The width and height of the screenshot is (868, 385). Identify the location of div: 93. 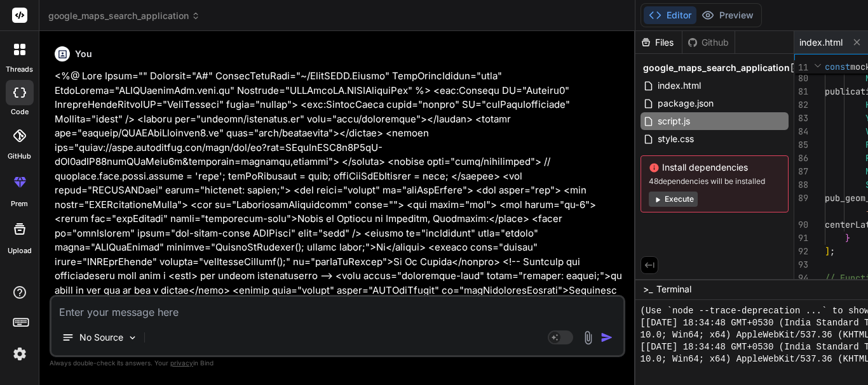
(801, 265).